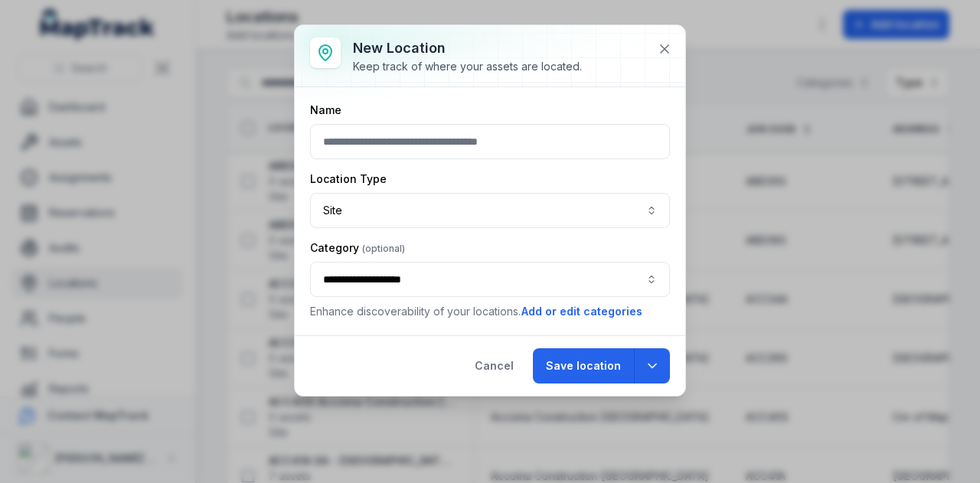 This screenshot has height=483, width=980. I want to click on h3: New location, so click(467, 48).